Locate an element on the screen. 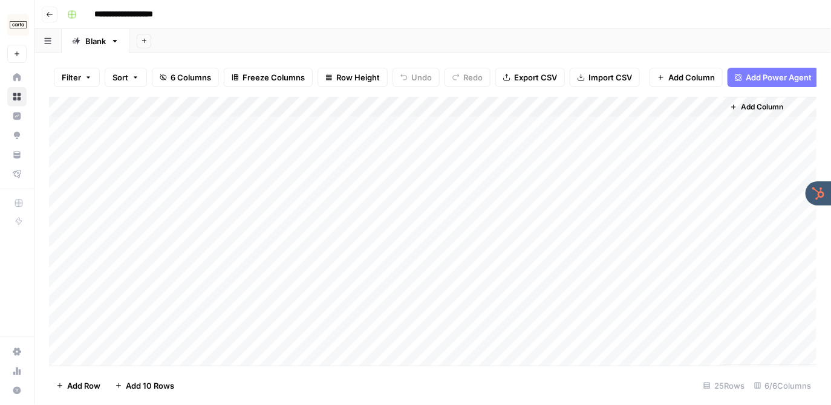 This screenshot has height=405, width=831. span: Undo is located at coordinates (422, 77).